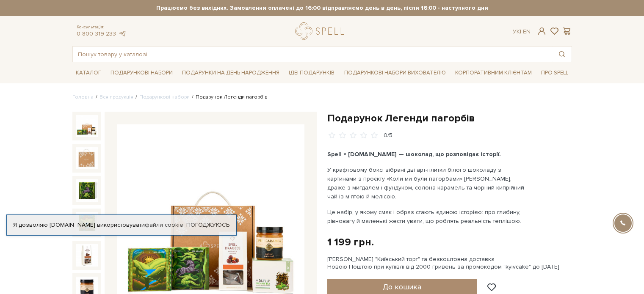 The image size is (644, 294). Describe the element at coordinates (426, 216) in the screenshot. I see `p: Це набір, у якому смак і образ стають єдиною історією: про глибину, рівновагу й маленькі жести ув...` at that location.